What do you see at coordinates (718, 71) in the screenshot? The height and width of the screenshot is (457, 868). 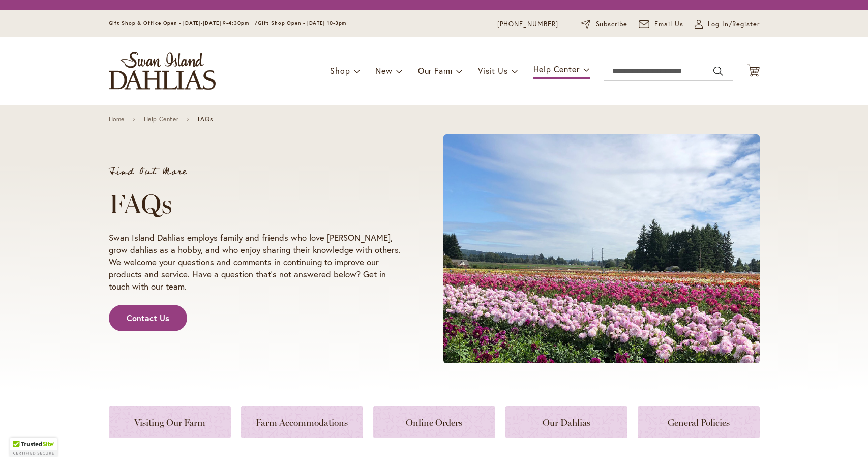 I see `button: Search` at bounding box center [718, 71].